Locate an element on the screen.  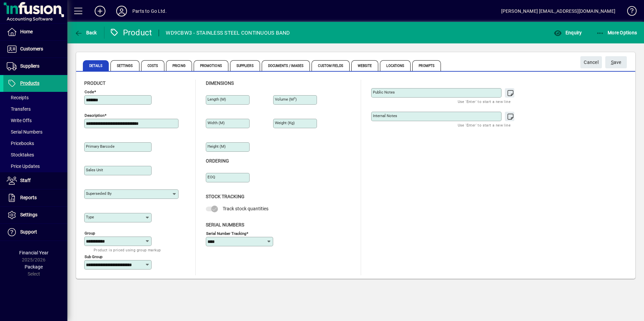
span: Website is located at coordinates (365, 66).